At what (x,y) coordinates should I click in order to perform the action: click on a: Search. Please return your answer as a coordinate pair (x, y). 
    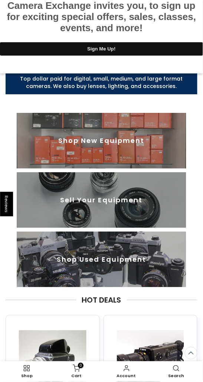
    Looking at the image, I should click on (177, 372).